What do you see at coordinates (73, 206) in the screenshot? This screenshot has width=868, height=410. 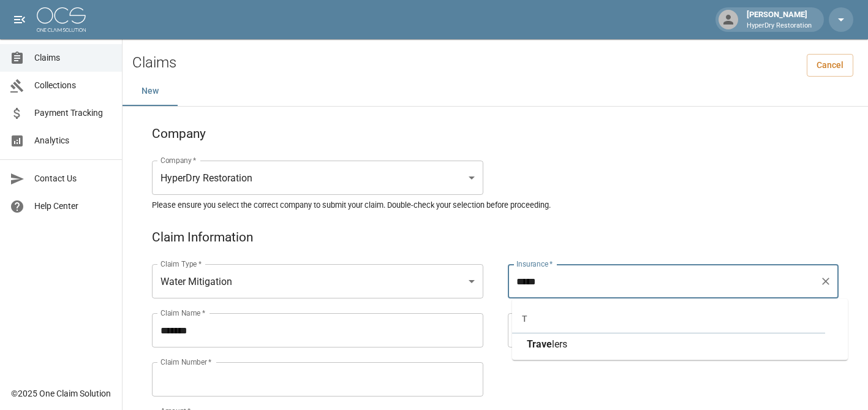 I see `span: Help Center` at bounding box center [73, 206].